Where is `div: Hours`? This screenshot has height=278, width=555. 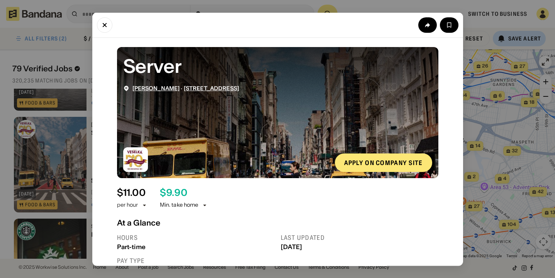
div: Hours is located at coordinates (196, 237).